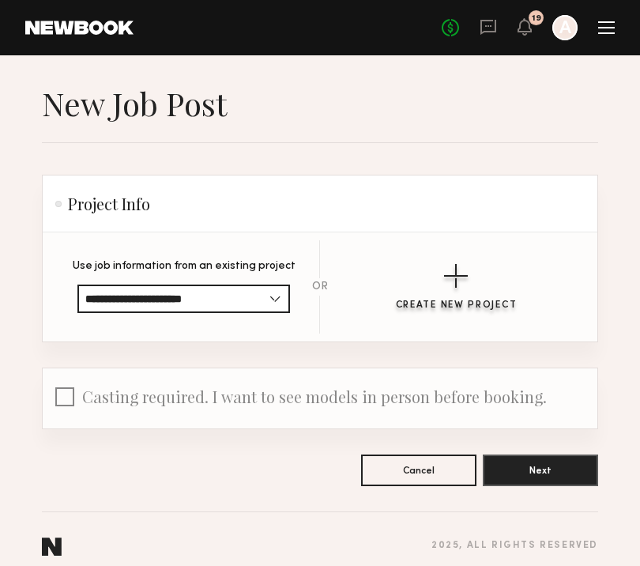  What do you see at coordinates (184, 266) in the screenshot?
I see `p: Use job information from an existing project` at bounding box center [184, 266].